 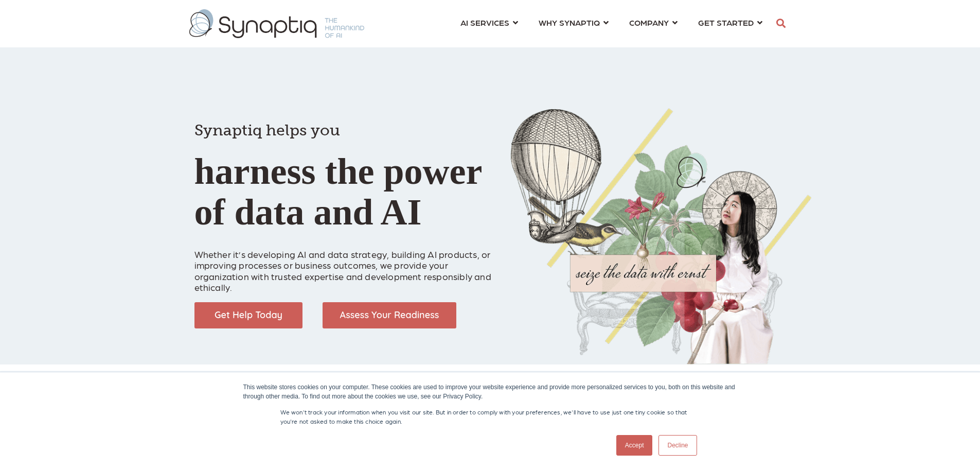 What do you see at coordinates (490, 416) in the screenshot?
I see `p: We won't track your information when you visit our site. But in order to comply with your prefere...` at bounding box center [490, 416].